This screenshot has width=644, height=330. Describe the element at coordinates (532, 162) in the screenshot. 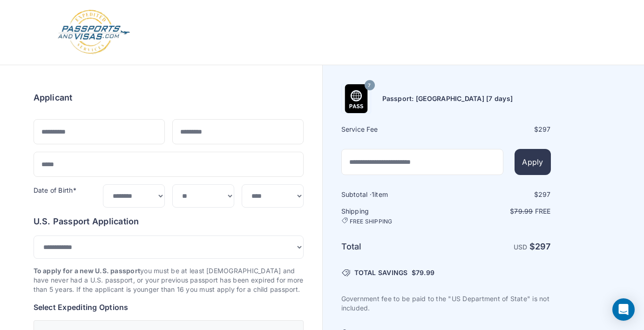

I see `button: Apply` at that location.